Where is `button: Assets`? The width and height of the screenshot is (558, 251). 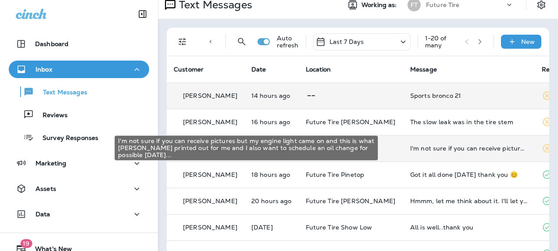
button: Assets is located at coordinates (79, 189).